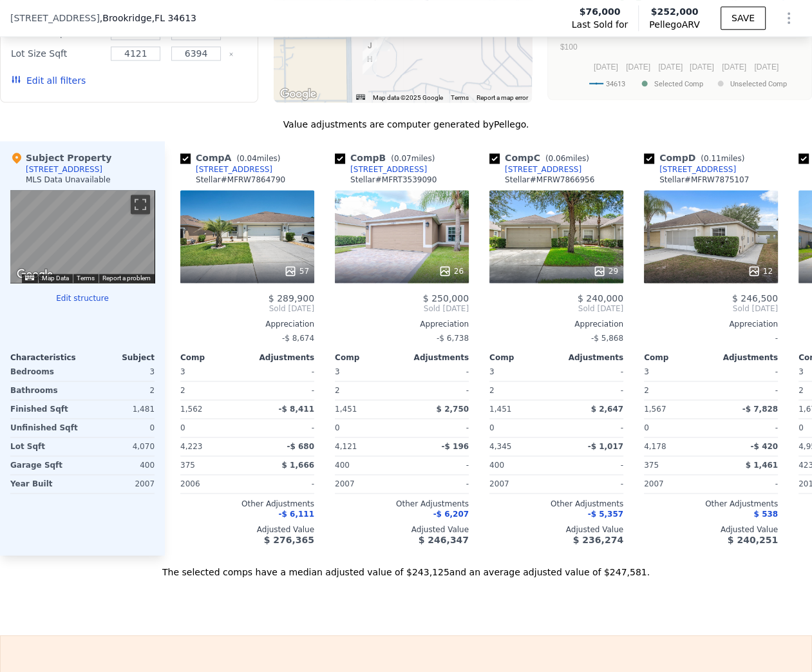 The width and height of the screenshot is (812, 672). Describe the element at coordinates (655, 409) in the screenshot. I see `span: 1,567` at that location.